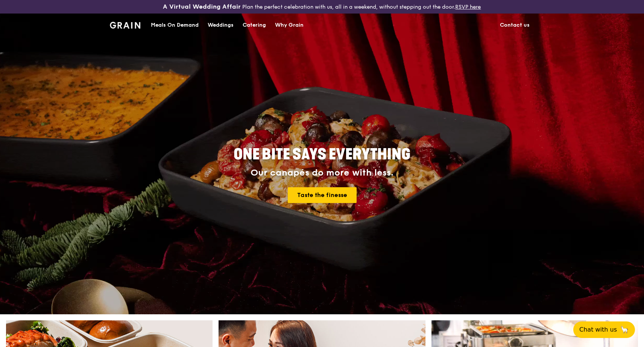 Image resolution: width=644 pixels, height=347 pixels. What do you see at coordinates (289, 25) in the screenshot?
I see `div: Why Grain` at bounding box center [289, 25].